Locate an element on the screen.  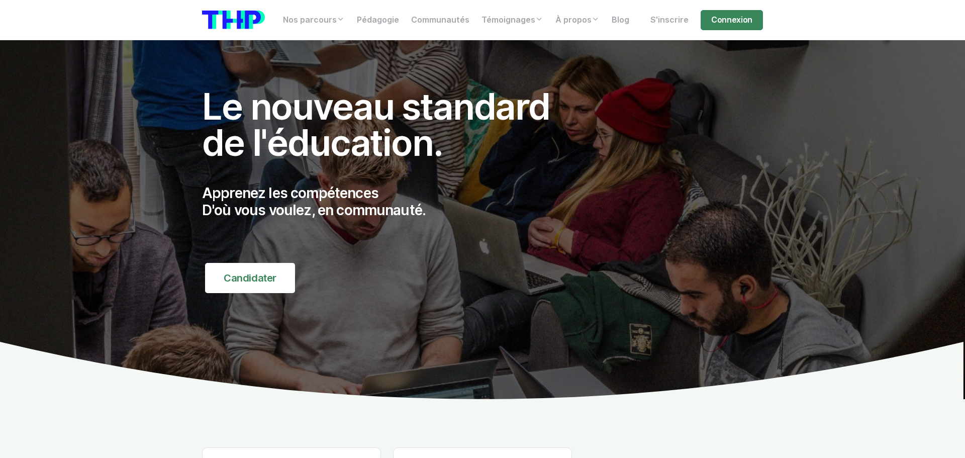
a: Pédagogie is located at coordinates (378, 20).